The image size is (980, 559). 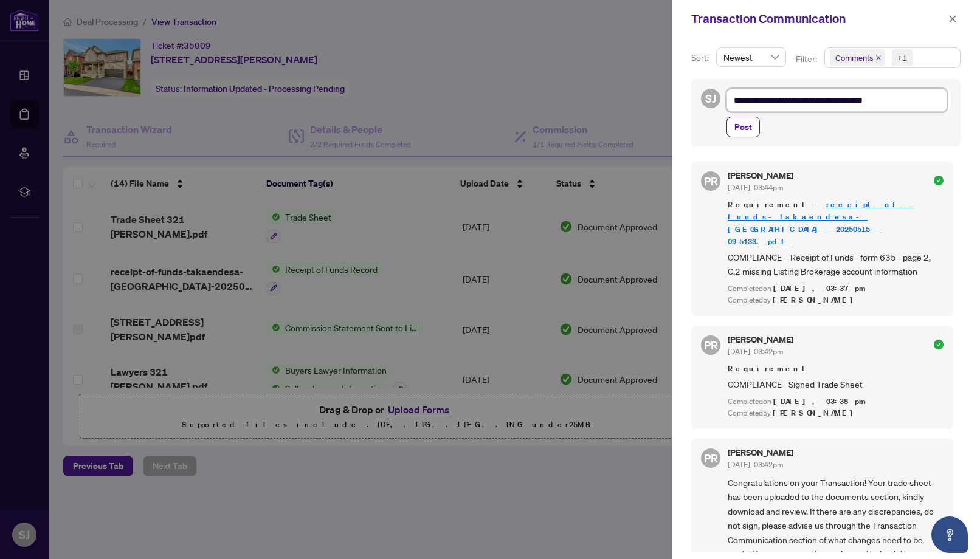 What do you see at coordinates (835, 223) in the screenshot?
I see `span: Requirement -` at bounding box center [835, 223].